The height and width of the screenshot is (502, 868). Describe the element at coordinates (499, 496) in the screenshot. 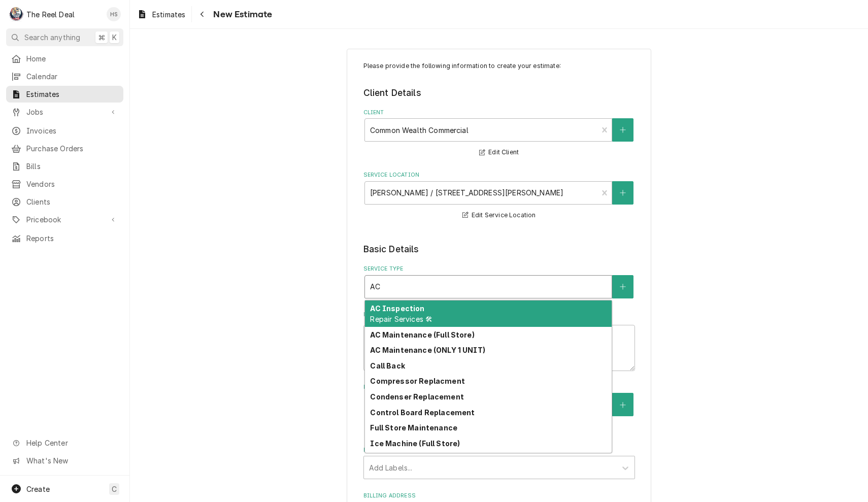

I see `label: Billing Address` at that location.